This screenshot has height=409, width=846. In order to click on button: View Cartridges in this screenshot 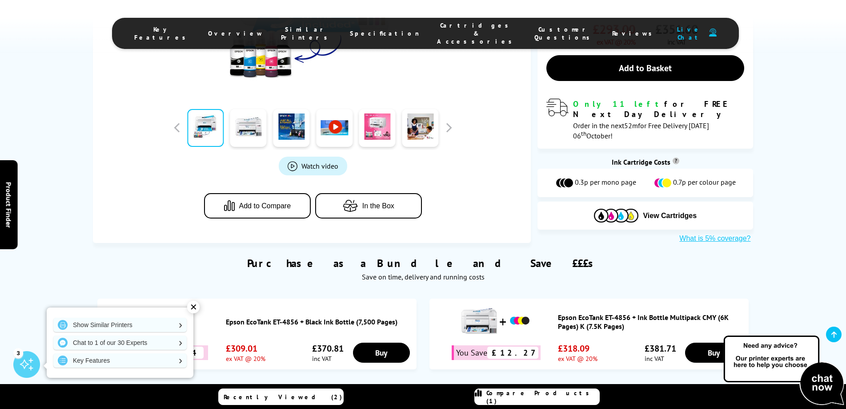, I will do `click(645, 215)`.